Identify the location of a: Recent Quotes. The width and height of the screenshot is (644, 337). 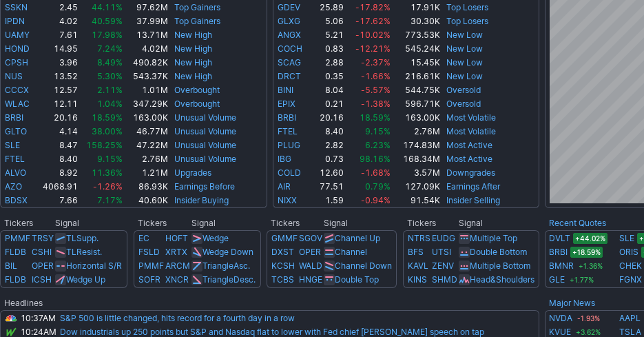
(578, 223).